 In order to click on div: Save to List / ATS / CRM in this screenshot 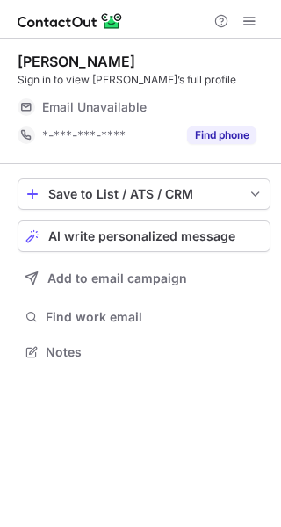, I will do `click(144, 194)`.